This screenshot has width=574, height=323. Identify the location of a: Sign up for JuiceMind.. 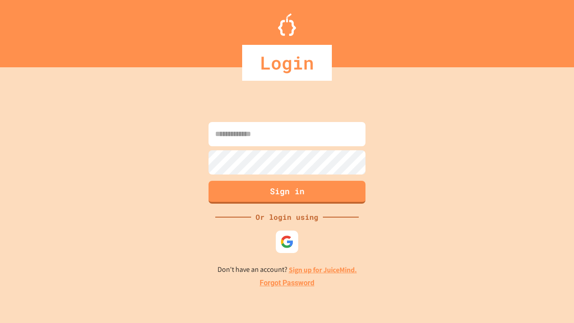
(323, 269).